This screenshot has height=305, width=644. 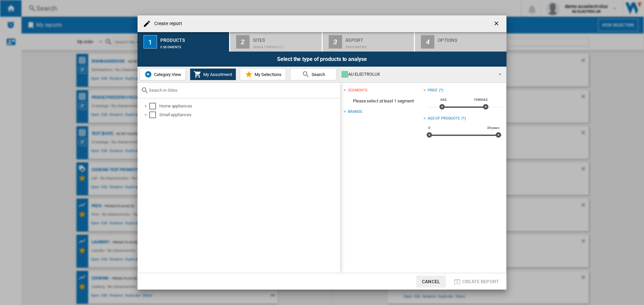 I want to click on h4: Create report, so click(x=166, y=24).